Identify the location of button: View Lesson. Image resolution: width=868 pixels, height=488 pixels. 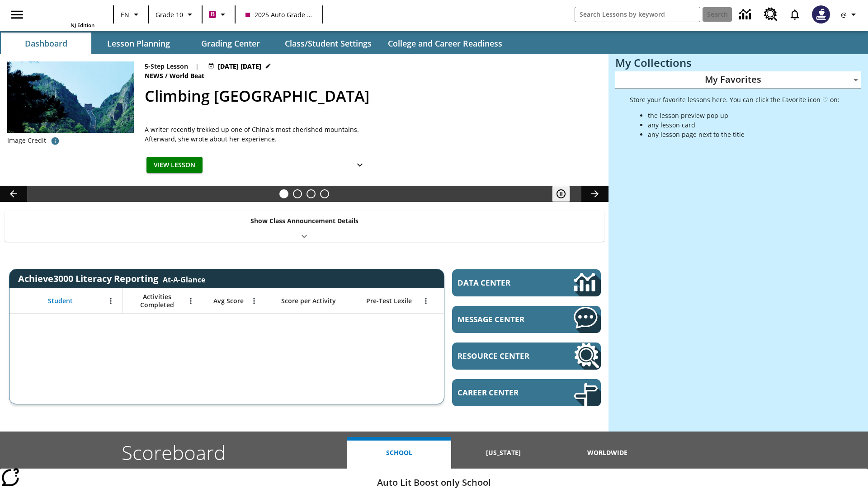
(175, 164).